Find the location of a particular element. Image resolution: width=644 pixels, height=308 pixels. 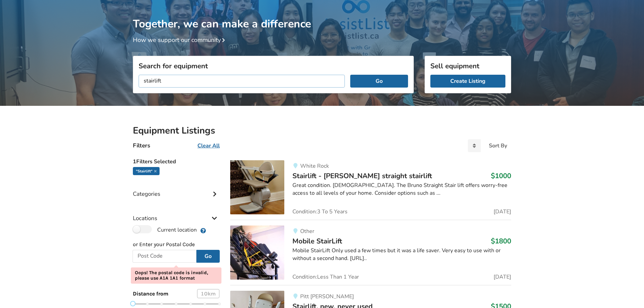

span: Distance from is located at coordinates (150, 293).